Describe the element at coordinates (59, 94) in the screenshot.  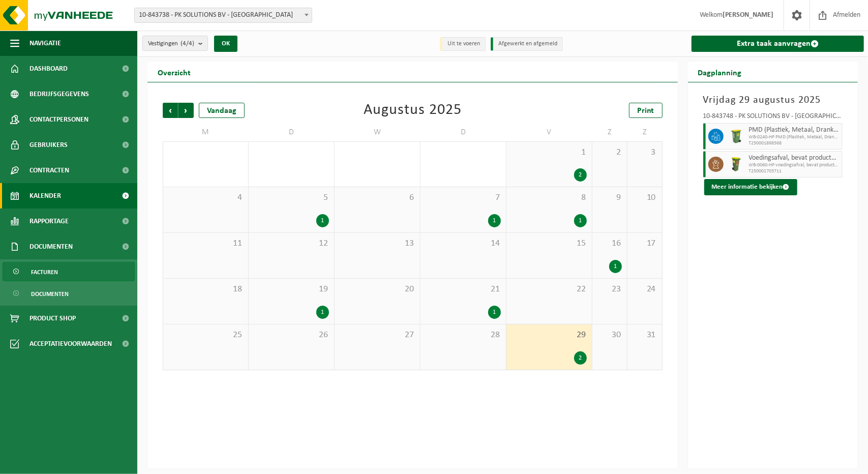
I see `span: Bedrijfsgegevens` at that location.